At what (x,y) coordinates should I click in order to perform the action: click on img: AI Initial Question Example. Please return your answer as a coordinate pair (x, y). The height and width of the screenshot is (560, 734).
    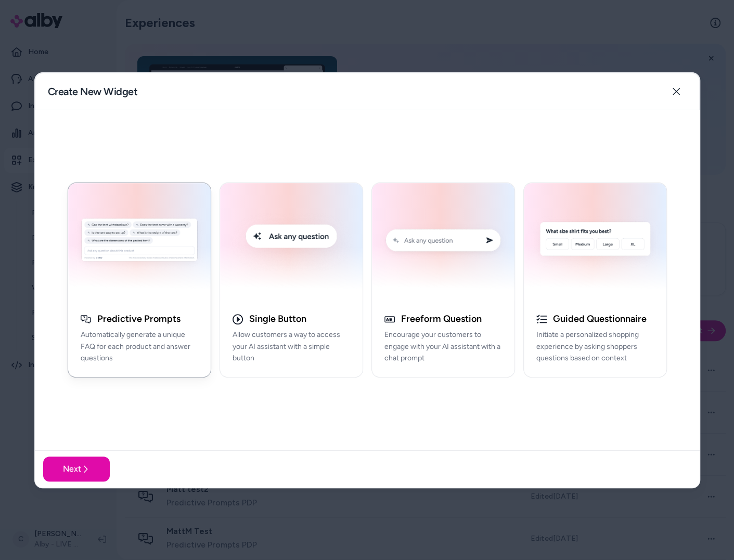
    Looking at the image, I should click on (595, 241).